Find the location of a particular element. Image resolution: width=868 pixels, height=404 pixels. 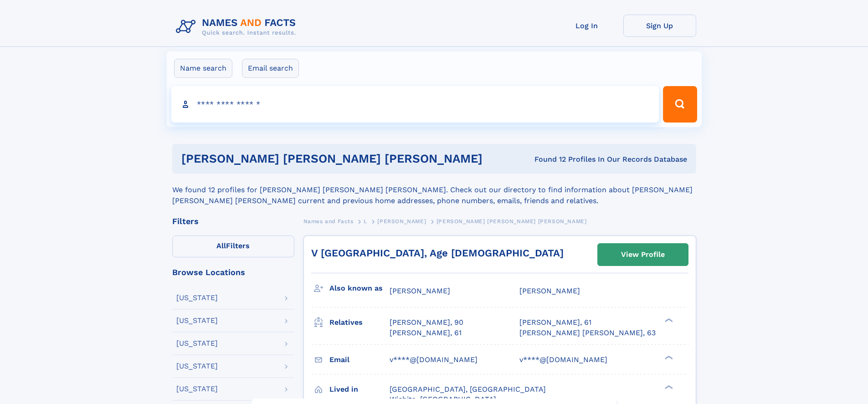

a: Sign Up is located at coordinates (660, 26).